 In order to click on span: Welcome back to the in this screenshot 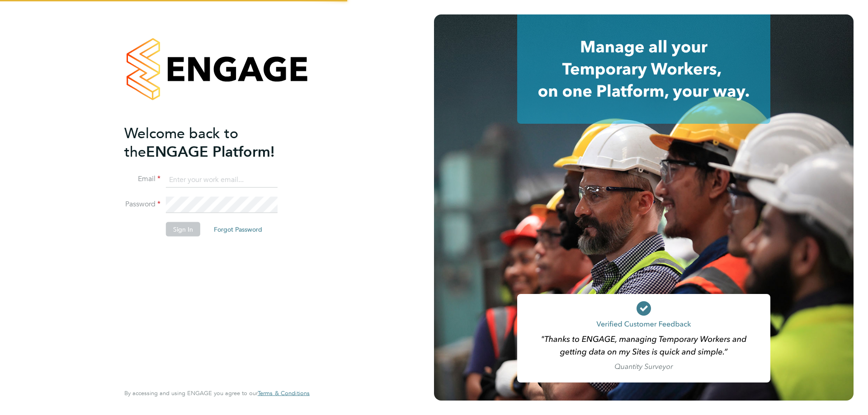, I will do `click(181, 142)`.